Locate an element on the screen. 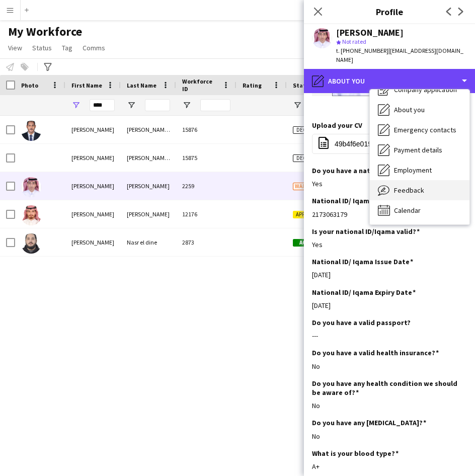 This screenshot has height=476, width=475. div: Feedback is located at coordinates (420, 190).